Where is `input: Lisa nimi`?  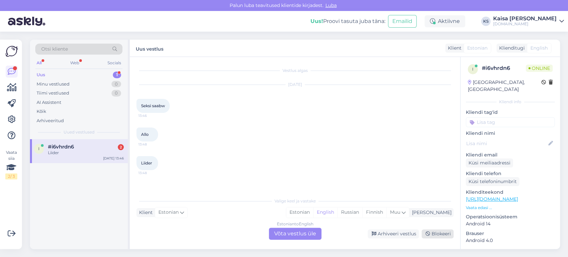
input: Lisa nimi is located at coordinates (506, 143).